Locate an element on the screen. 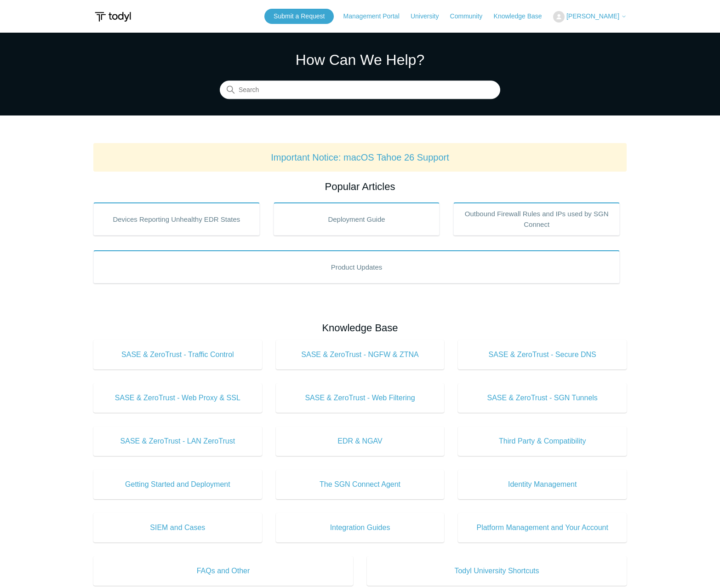 This screenshot has width=720, height=588. a: SASE & ZeroTrust - SGN Tunnels is located at coordinates (542, 398).